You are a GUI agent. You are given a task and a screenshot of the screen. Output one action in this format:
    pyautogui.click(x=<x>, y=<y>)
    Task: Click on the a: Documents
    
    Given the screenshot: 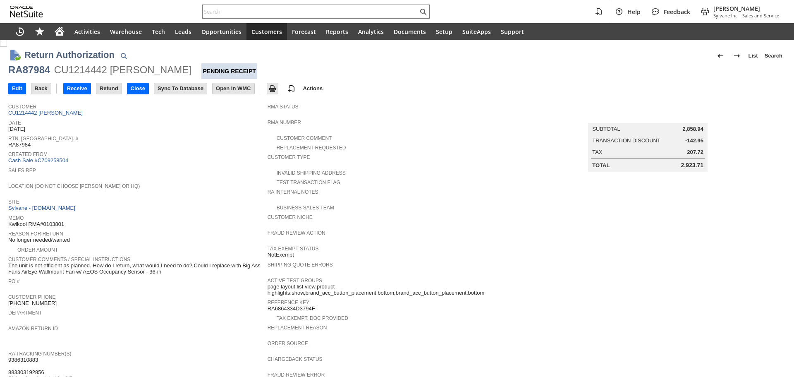 What is the action you would take?
    pyautogui.click(x=410, y=31)
    